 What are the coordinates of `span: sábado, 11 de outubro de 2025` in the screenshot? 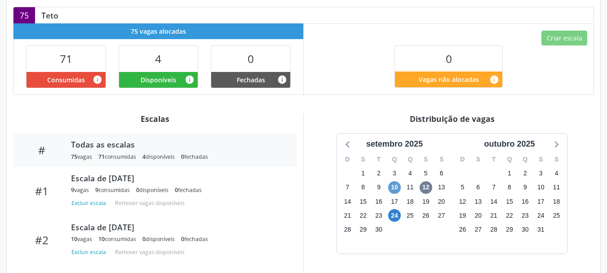 It's located at (557, 187).